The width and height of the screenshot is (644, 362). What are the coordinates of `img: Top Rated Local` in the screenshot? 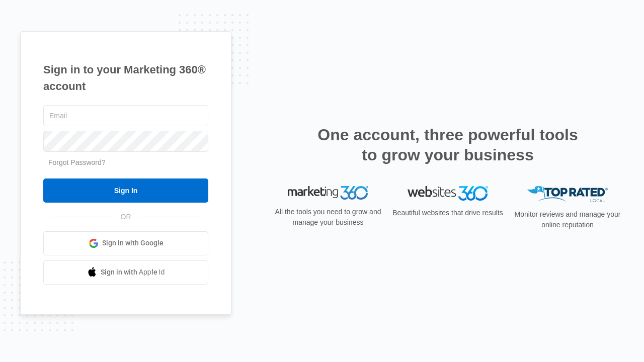 It's located at (568, 194).